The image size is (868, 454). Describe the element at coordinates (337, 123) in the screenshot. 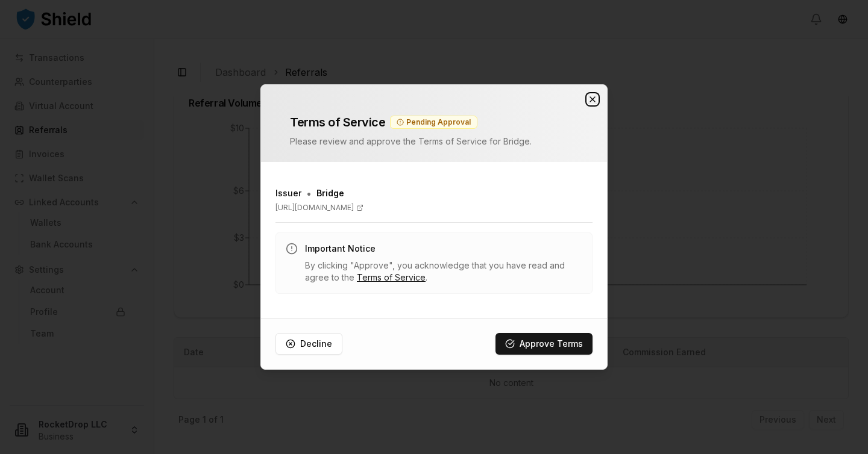

I see `h2: Terms of Service` at that location.